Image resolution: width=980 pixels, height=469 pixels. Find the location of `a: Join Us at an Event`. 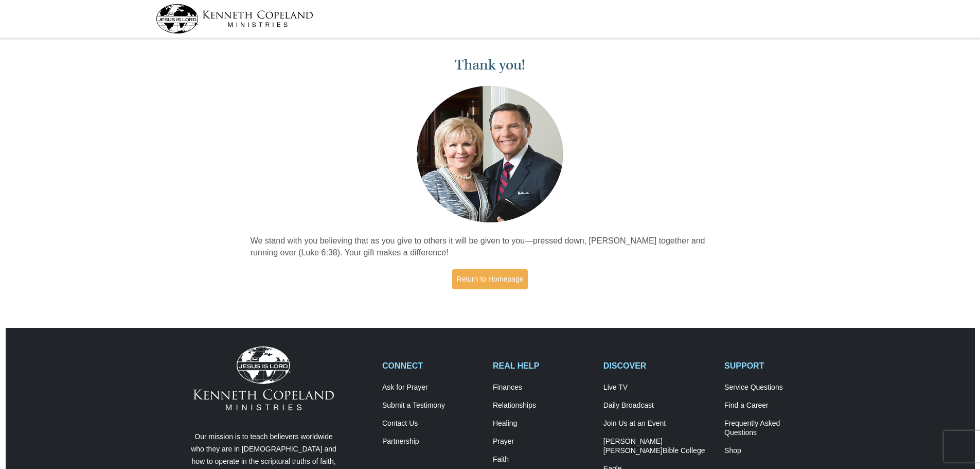

a: Join Us at an Event is located at coordinates (658, 424).